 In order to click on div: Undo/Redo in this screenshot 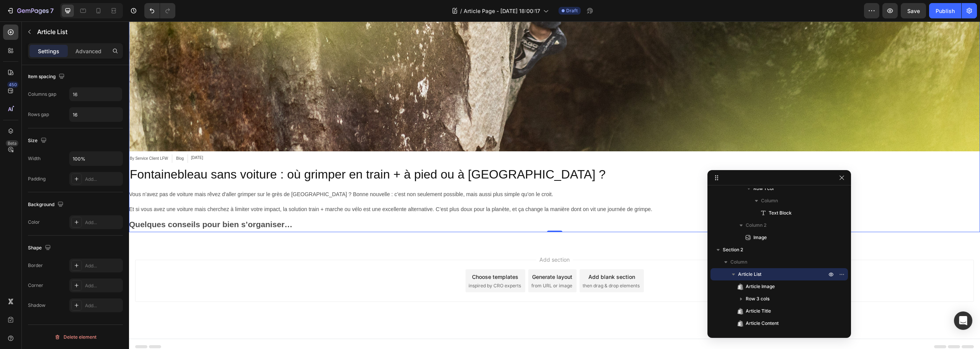, I will do `click(160, 11)`.